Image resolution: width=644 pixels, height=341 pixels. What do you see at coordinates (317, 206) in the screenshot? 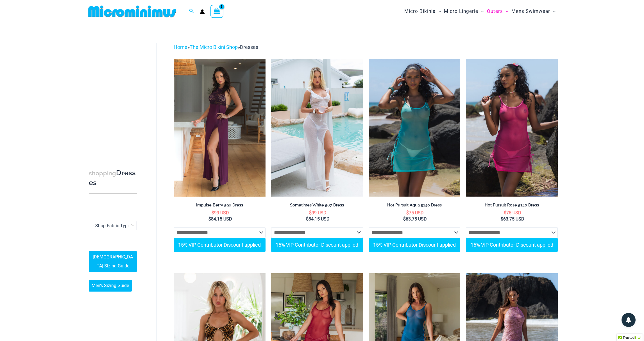
I see `a: Sometimes White 587 Dress` at bounding box center [317, 206].